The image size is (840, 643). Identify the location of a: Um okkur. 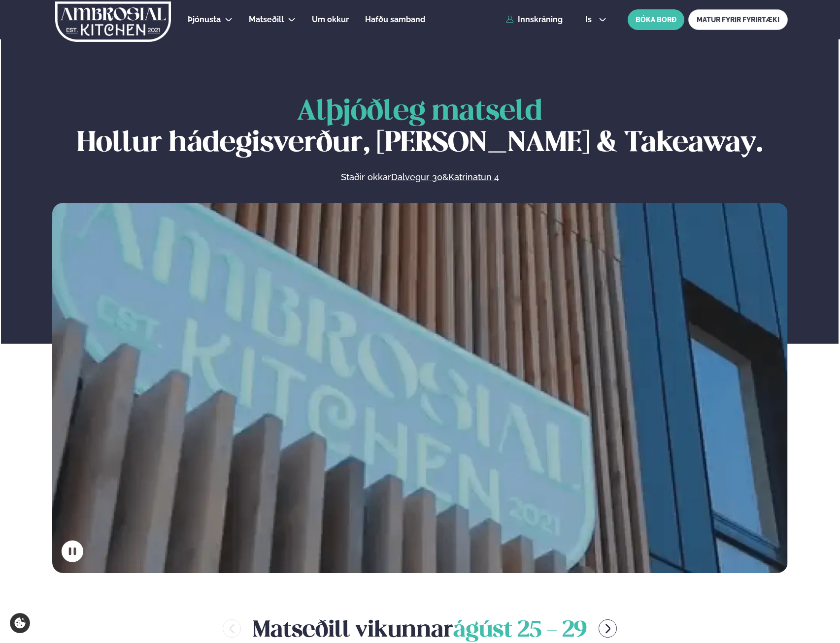
(330, 20).